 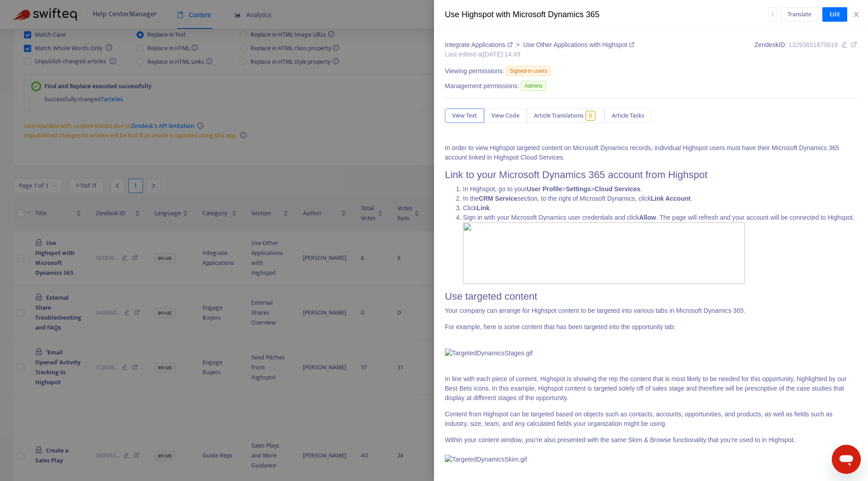 I want to click on span: Translate, so click(x=799, y=15).